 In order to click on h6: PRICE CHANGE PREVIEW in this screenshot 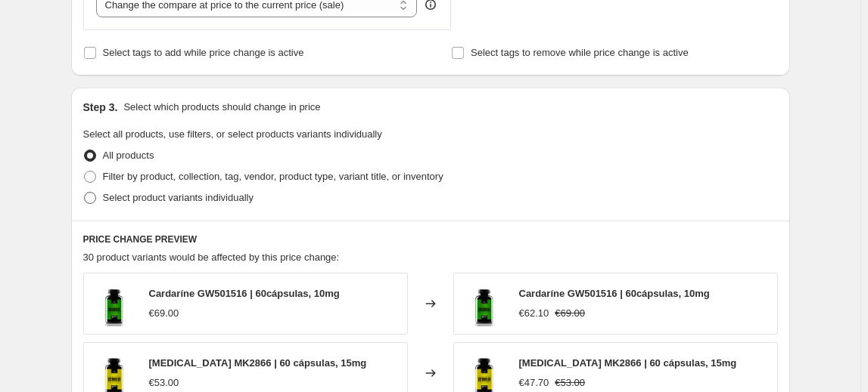, I will do `click(430, 239)`.